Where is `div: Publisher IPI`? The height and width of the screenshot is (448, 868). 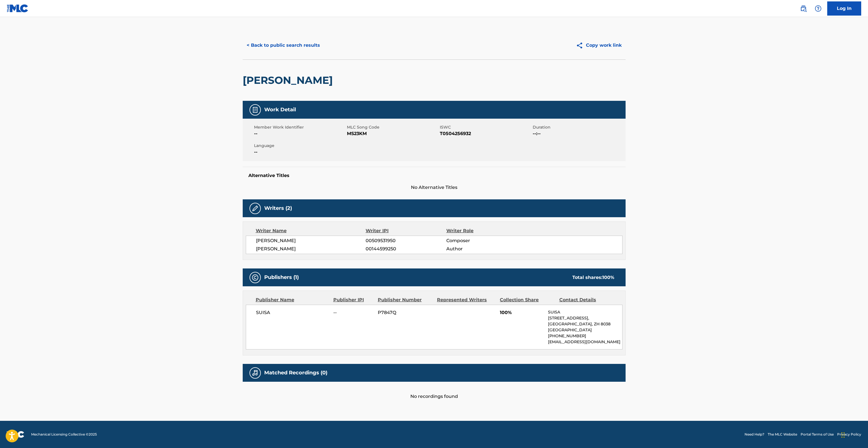 div: Publisher IPI is located at coordinates (353, 300).